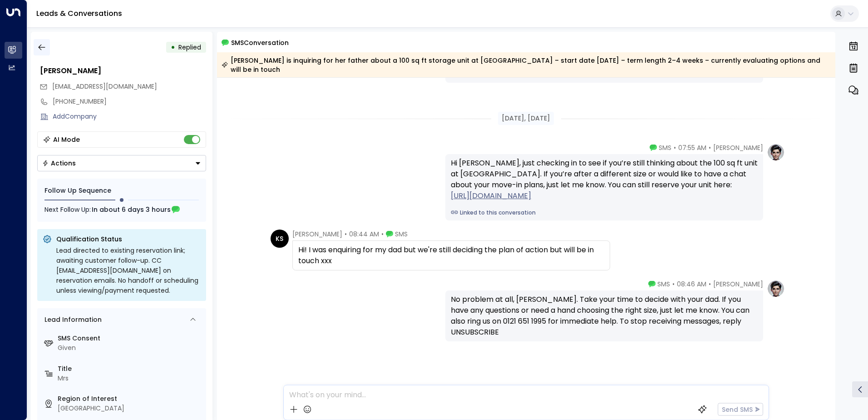 The width and height of the screenshot is (868, 420). What do you see at coordinates (122, 163) in the screenshot?
I see `button: Actions` at bounding box center [122, 163].